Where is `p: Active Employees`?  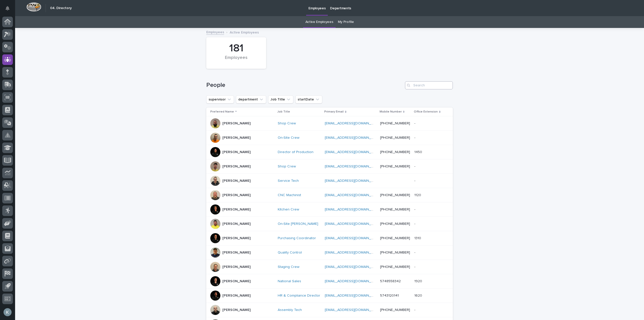
p: Active Employees is located at coordinates (244, 32).